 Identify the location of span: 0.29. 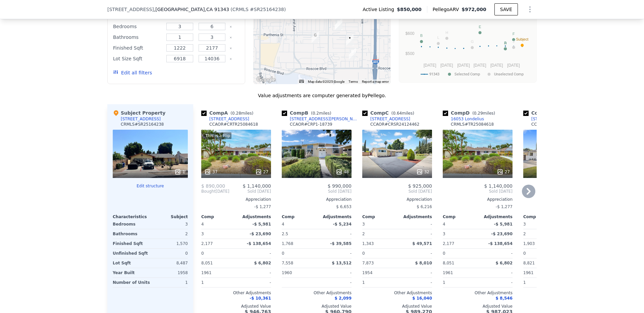
(478, 113).